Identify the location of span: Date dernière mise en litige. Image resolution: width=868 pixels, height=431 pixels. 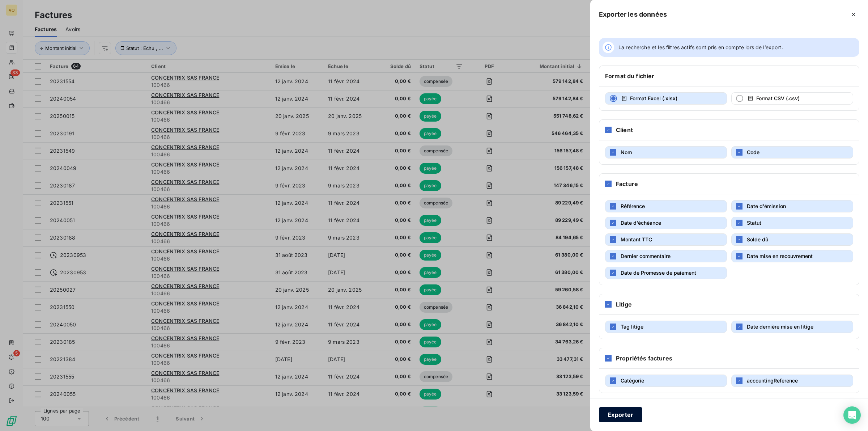
(780, 327).